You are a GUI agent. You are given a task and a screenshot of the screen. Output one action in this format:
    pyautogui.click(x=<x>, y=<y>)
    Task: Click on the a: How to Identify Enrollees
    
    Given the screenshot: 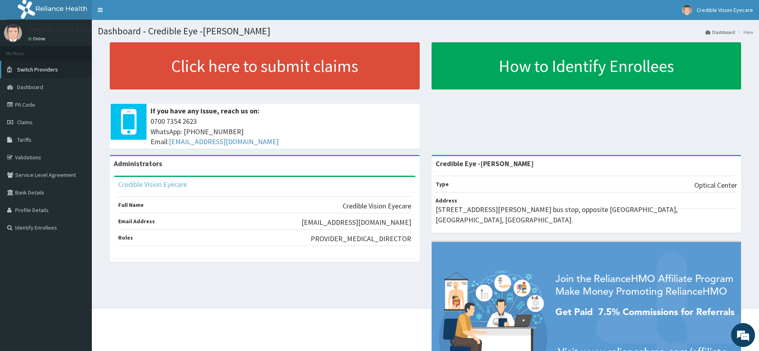 What is the action you would take?
    pyautogui.click(x=586, y=66)
    